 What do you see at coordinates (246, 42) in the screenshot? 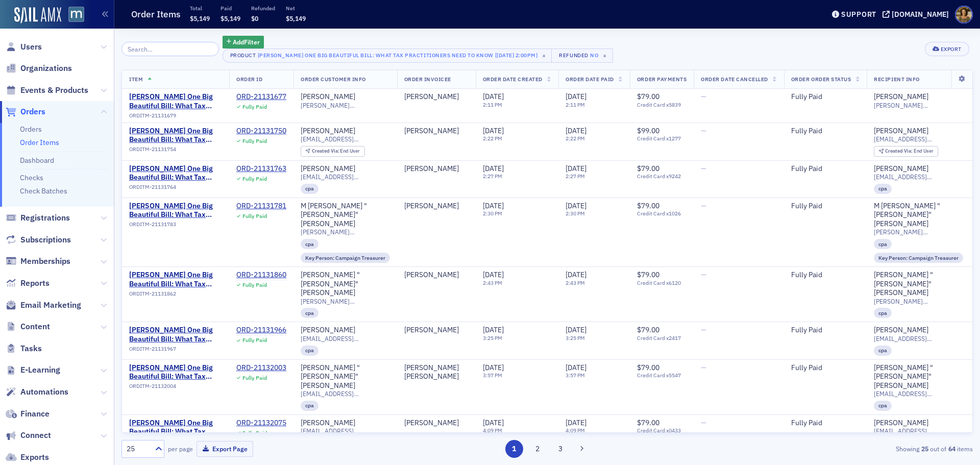
I see `span: Add Filter` at bounding box center [246, 42].